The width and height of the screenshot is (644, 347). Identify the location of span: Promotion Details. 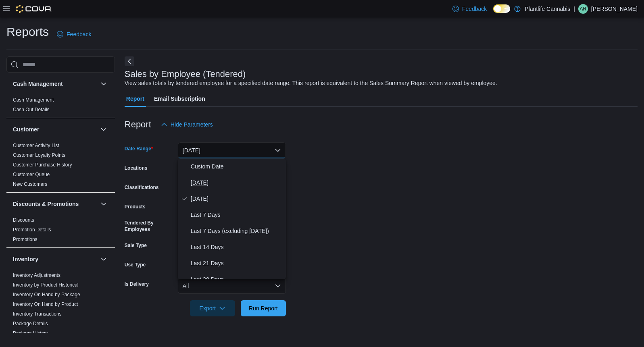
(32, 230).